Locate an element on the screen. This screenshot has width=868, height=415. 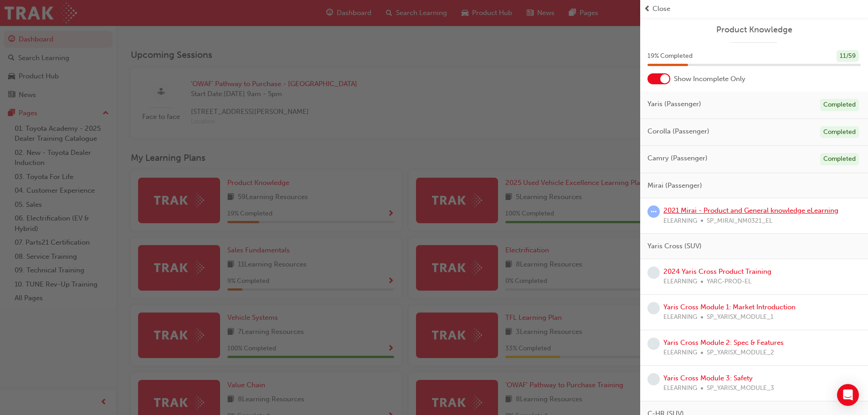
span: 19 % Completed is located at coordinates (670, 56).